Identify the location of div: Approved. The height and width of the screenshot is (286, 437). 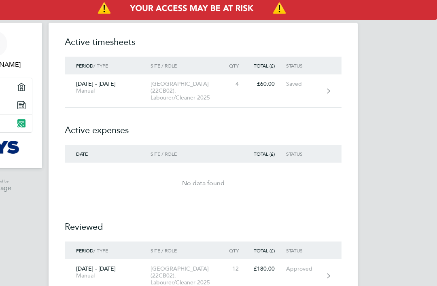
(306, 269).